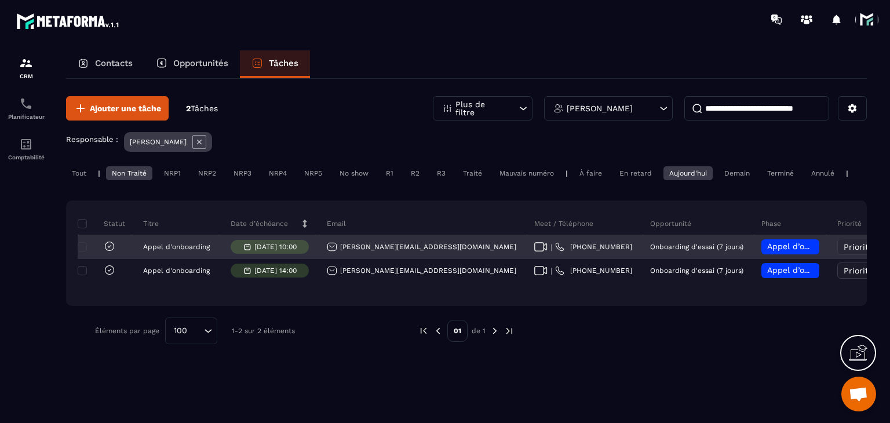  Describe the element at coordinates (336, 224) in the screenshot. I see `p: Email` at that location.